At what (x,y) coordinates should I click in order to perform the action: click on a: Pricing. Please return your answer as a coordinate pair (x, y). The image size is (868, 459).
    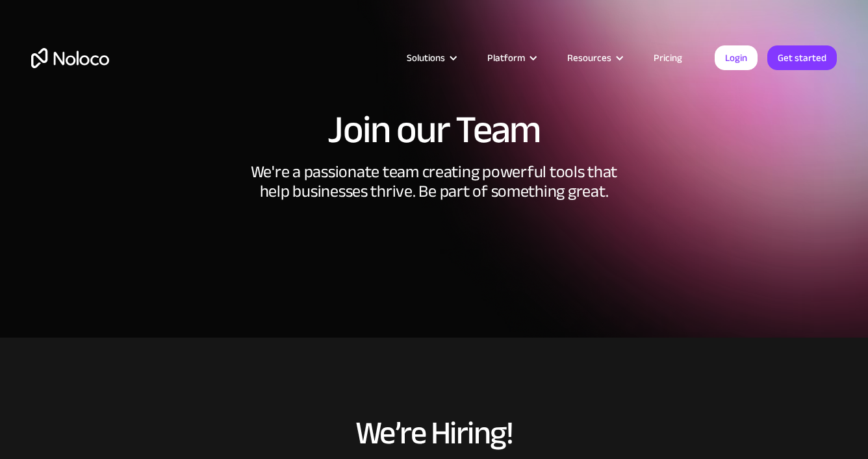
    Looking at the image, I should click on (668, 58).